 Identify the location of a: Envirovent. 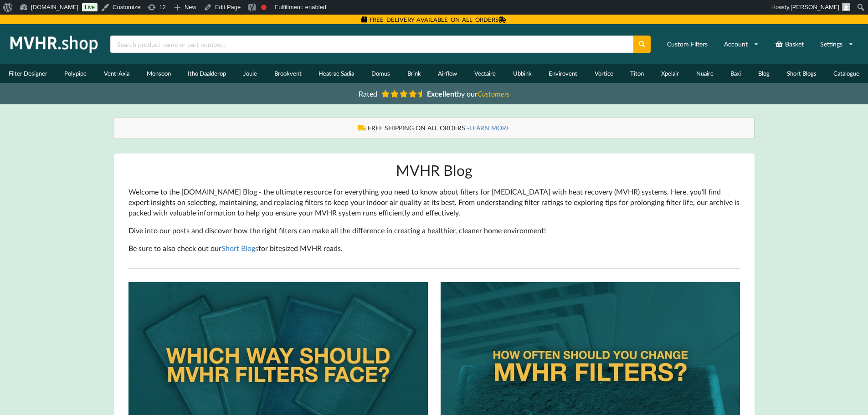
(563, 73).